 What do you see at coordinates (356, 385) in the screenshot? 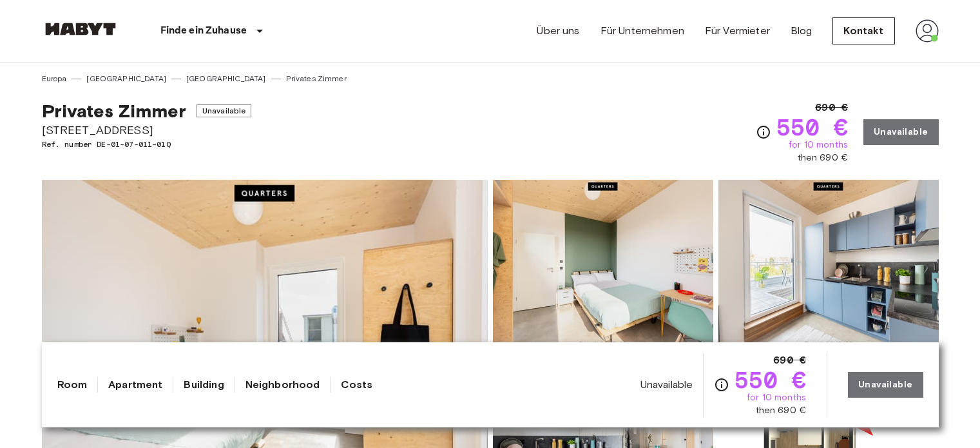
I see `a: Costs` at bounding box center [356, 385].